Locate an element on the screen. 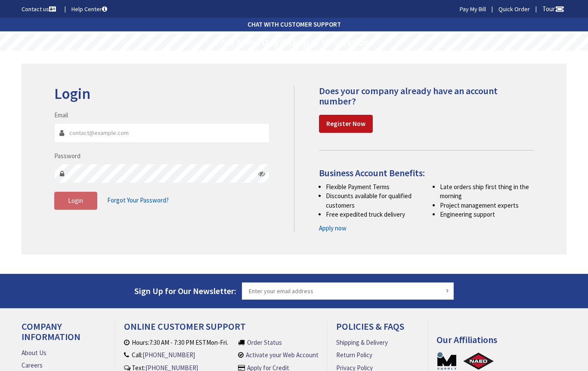 The image size is (588, 371). h4: Online Customer Support is located at coordinates (221, 329).